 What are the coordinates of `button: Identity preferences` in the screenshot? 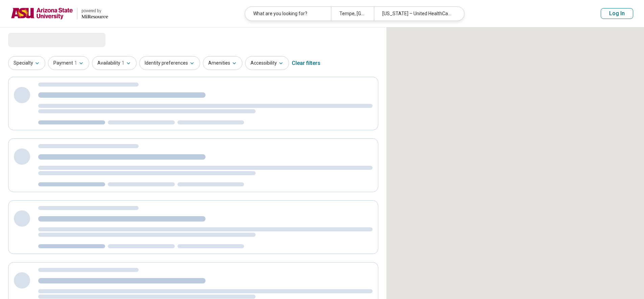 It's located at (170, 63).